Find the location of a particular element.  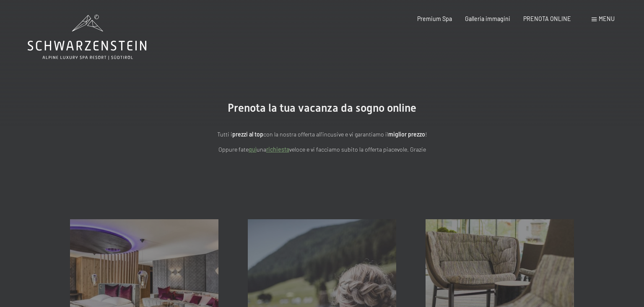

strong: miglior prezzo is located at coordinates (407, 134).